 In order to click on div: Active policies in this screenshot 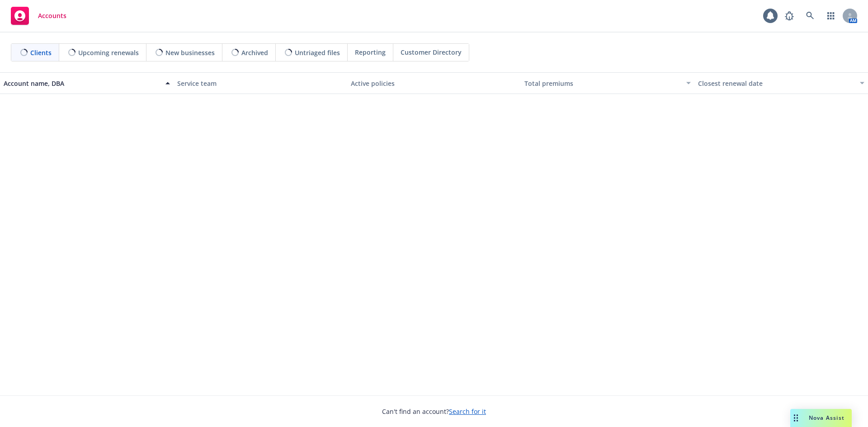, I will do `click(434, 83)`.